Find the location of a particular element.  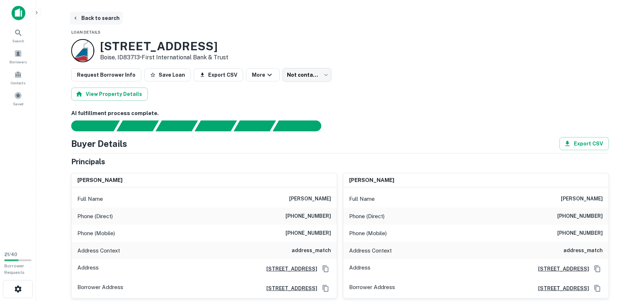

span: 21 / 40 is located at coordinates (11, 254).